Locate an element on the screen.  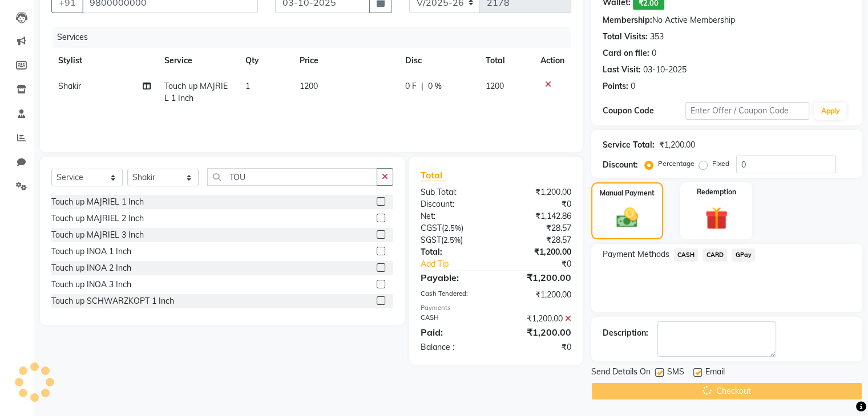
th: Service is located at coordinates (198, 60).